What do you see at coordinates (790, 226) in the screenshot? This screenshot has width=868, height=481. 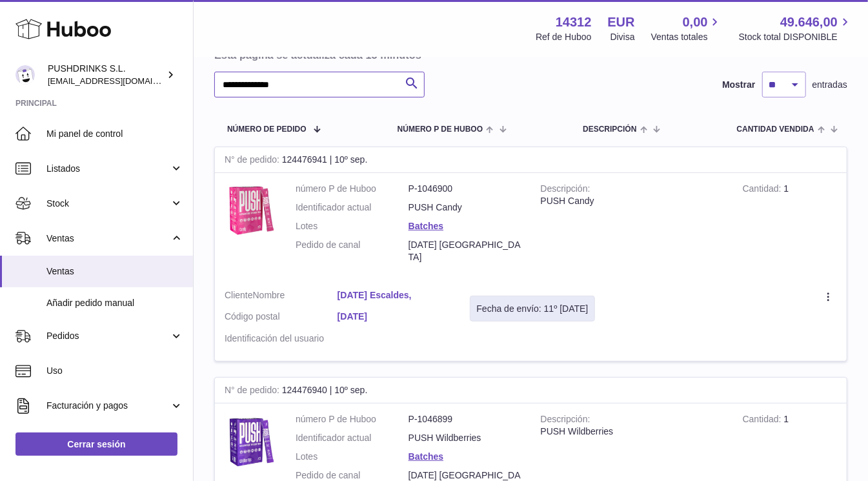 I see `td: 1` at bounding box center [790, 226].